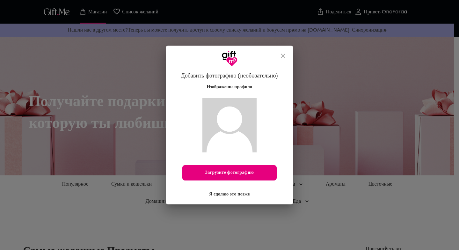  What do you see at coordinates (230, 76) in the screenshot?
I see `ya-tr-span: Добавить фотографию (необязательно)` at bounding box center [230, 76].